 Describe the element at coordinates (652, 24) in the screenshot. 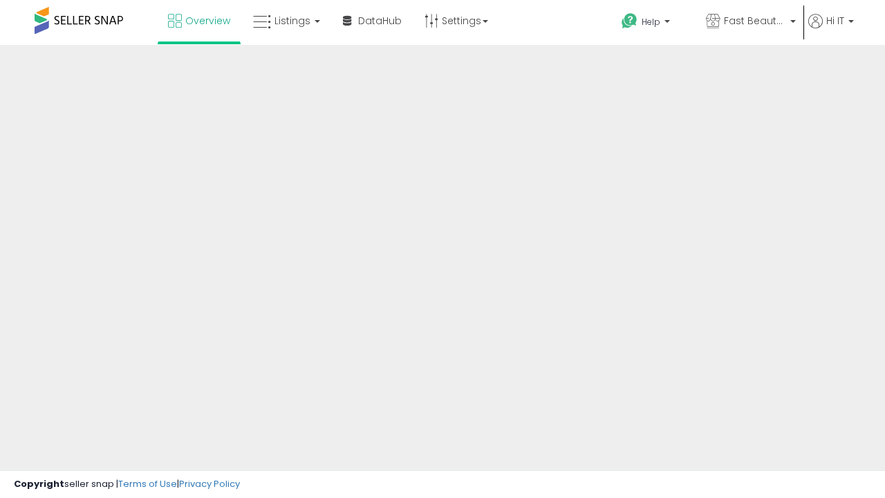

I see `a: Help` at that location.